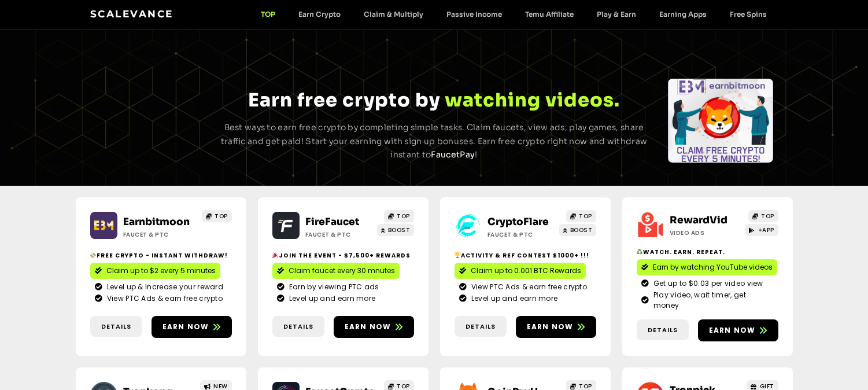 This screenshot has height=390, width=868. What do you see at coordinates (712, 301) in the screenshot?
I see `span: Play video, wait timer, get money` at bounding box center [712, 301].